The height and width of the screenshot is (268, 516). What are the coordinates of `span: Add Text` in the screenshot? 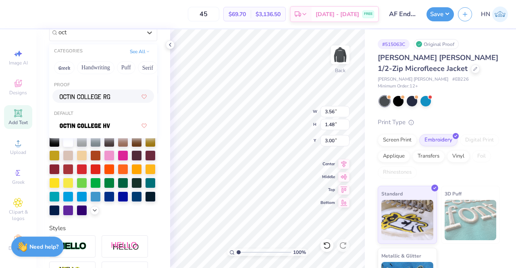 It's located at (18, 123).